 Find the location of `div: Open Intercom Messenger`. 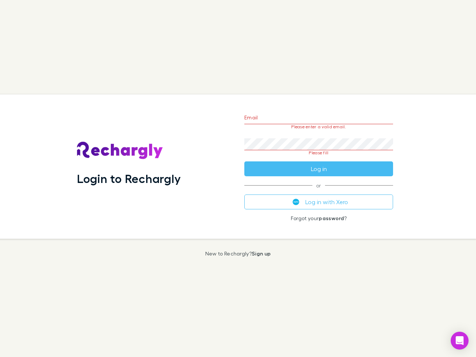

div: Open Intercom Messenger is located at coordinates (459, 340).